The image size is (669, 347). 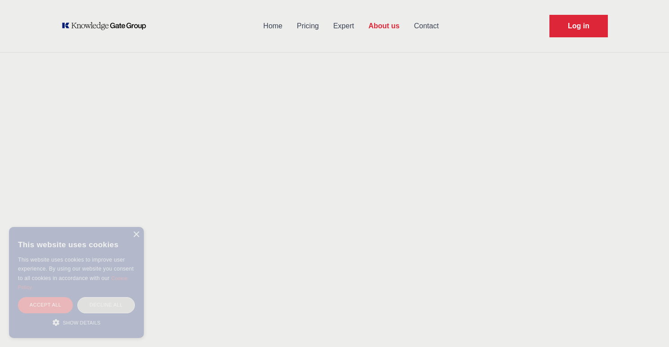 I want to click on a: Pricing, so click(x=307, y=26).